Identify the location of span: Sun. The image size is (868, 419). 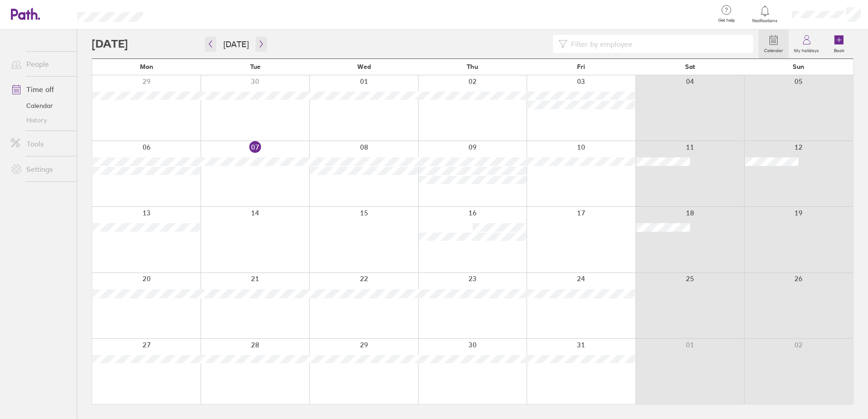
(798, 66).